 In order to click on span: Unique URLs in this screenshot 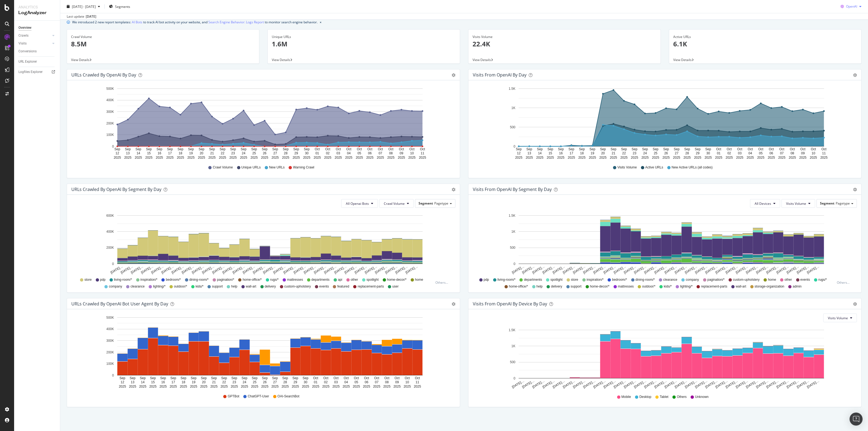, I will do `click(251, 167)`.